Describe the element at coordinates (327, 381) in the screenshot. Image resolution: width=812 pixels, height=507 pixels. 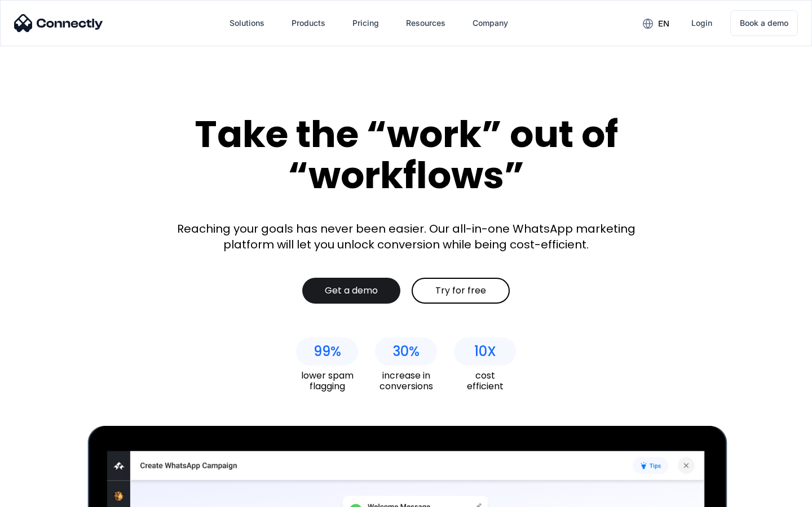
I see `div: lower spam flagging` at that location.